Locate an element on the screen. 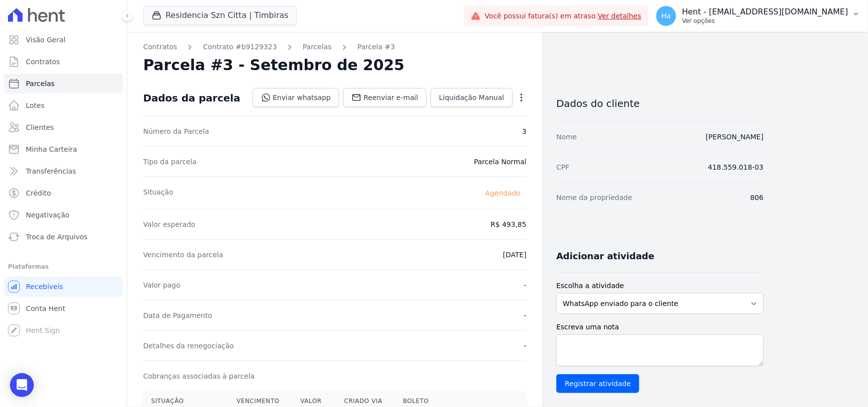  a: Clientes is located at coordinates (63, 128).